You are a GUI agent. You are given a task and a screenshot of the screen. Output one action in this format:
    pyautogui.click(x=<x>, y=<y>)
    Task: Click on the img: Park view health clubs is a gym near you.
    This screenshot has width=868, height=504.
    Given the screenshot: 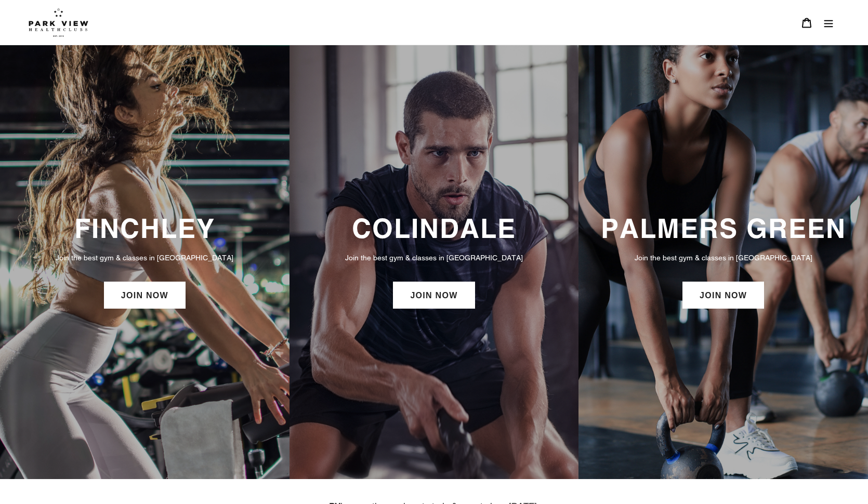 What is the action you would take?
    pyautogui.click(x=58, y=22)
    